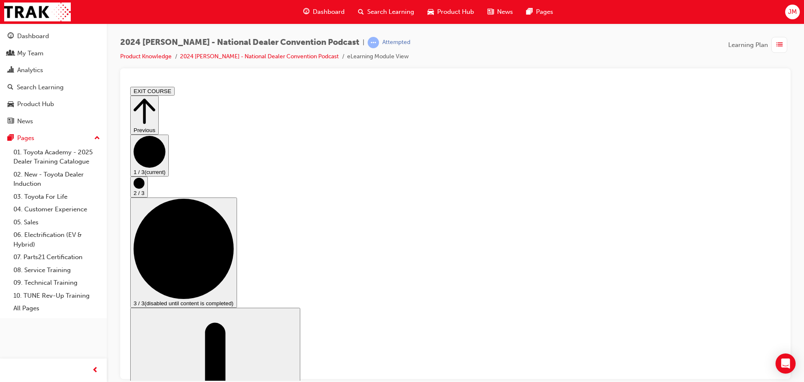  Describe the element at coordinates (329, 12) in the screenshot. I see `span: Dashboard` at that location.